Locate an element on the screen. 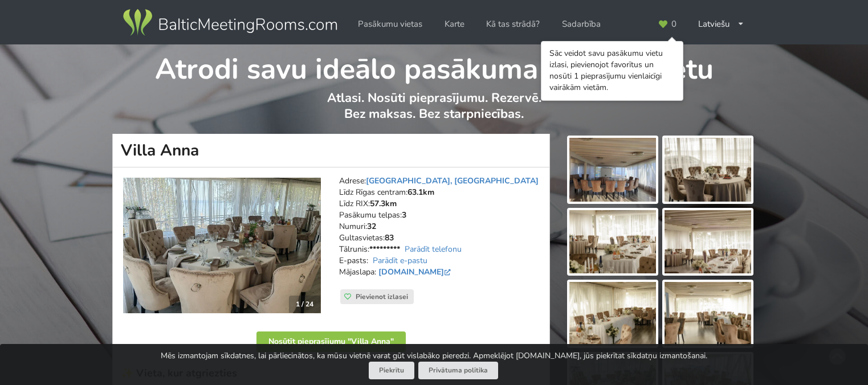  a: Privātuma politika is located at coordinates (458, 370).